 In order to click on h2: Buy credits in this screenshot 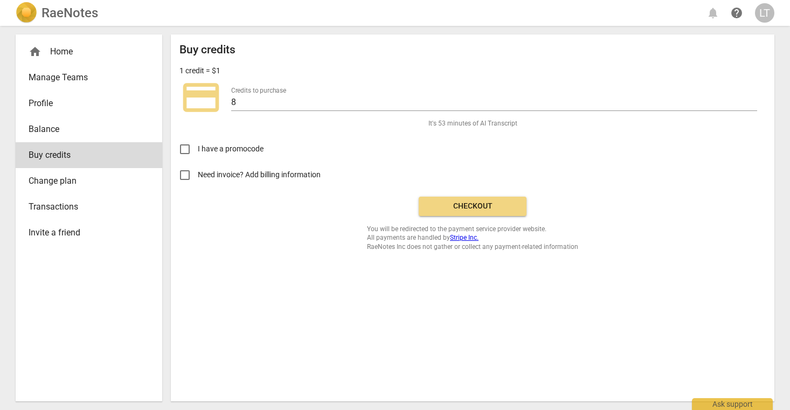, I will do `click(208, 50)`.